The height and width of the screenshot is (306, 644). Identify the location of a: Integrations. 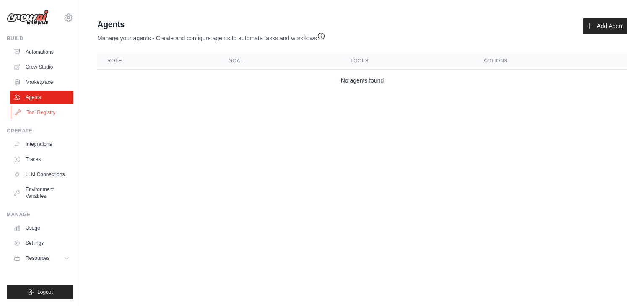
(42, 144).